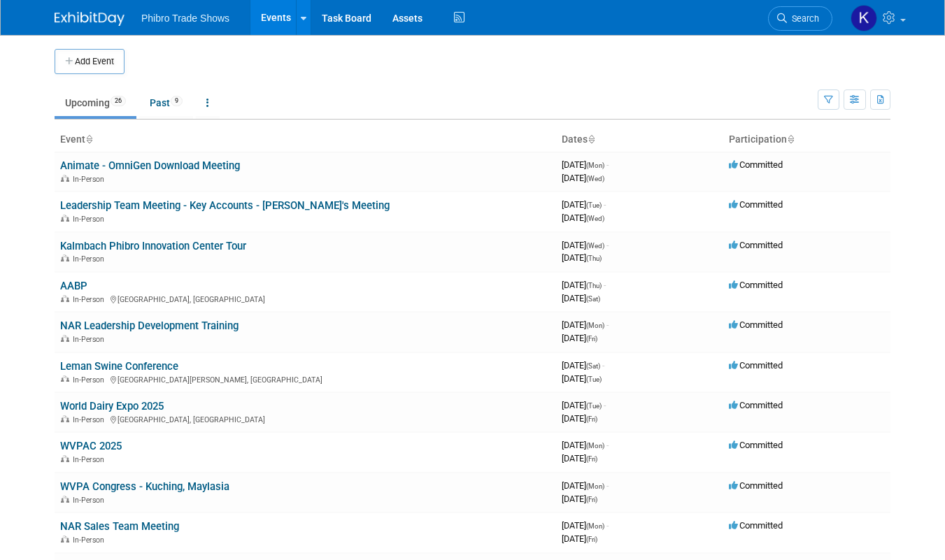  I want to click on a: NAR Sales Team Meeting, so click(120, 527).